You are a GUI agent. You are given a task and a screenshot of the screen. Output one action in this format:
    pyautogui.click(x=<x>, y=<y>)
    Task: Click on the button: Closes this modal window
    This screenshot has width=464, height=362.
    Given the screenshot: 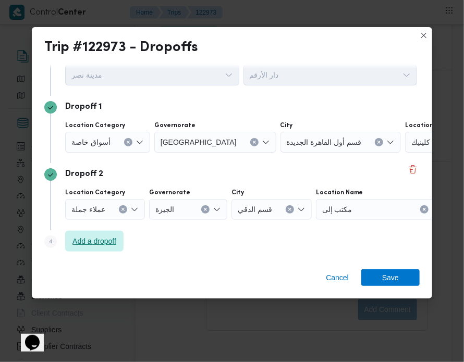 What is the action you would take?
    pyautogui.click(x=423, y=35)
    